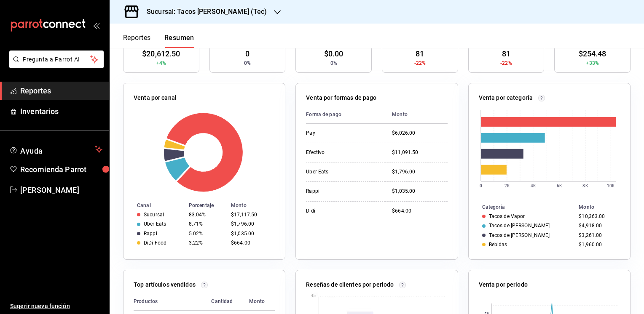 This screenshot has width=644, height=314. What do you see at coordinates (96, 26) in the screenshot?
I see `button: open_drawer_menu` at bounding box center [96, 26].